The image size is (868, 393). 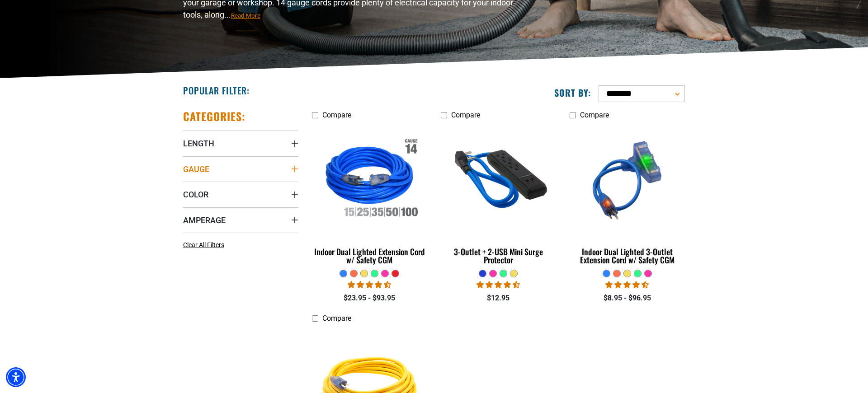 I want to click on summary: Length, so click(x=241, y=143).